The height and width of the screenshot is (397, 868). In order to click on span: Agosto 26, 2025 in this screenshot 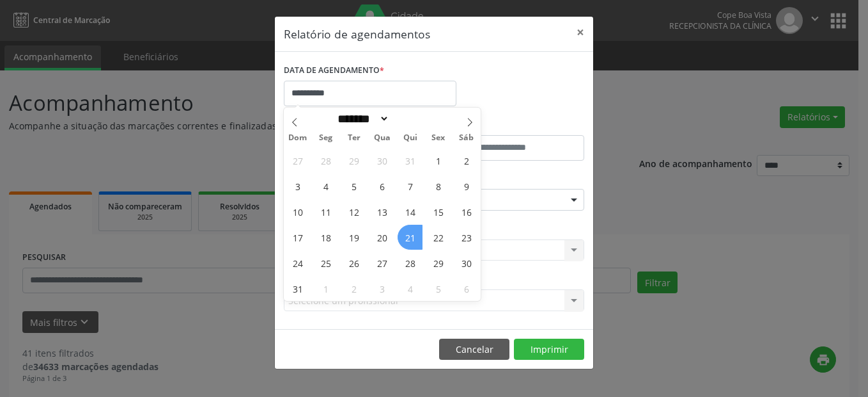, I will do `click(354, 263)`.